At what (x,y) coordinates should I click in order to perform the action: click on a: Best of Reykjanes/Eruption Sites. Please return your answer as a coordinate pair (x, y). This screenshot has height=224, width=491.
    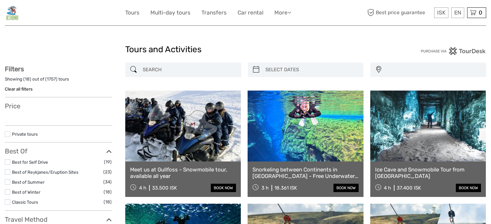
    Looking at the image, I should click on (45, 172).